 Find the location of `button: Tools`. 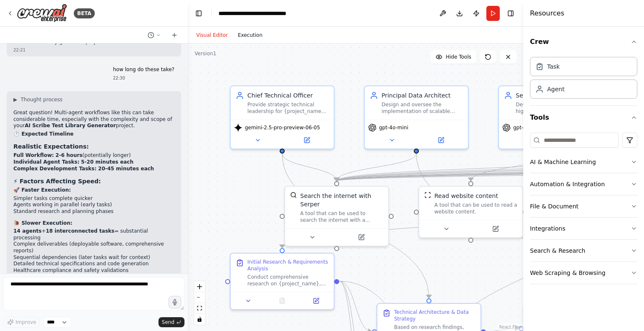

button: Tools is located at coordinates (584, 118).